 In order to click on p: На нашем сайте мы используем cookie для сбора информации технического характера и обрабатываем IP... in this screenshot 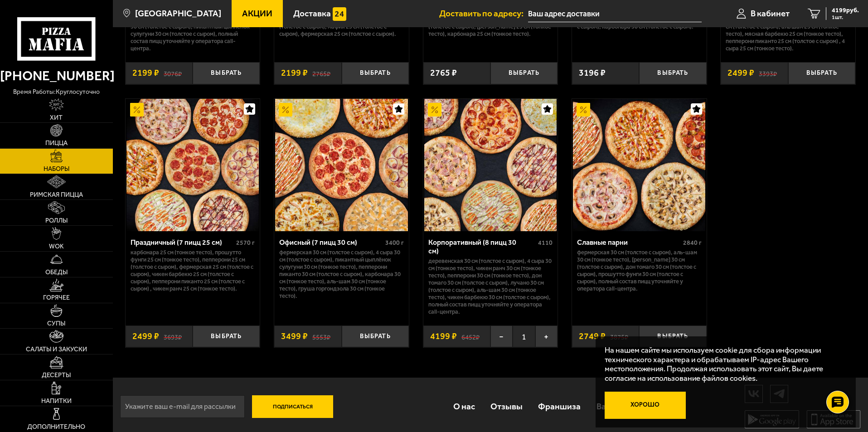, I will do `click(723, 364)`.